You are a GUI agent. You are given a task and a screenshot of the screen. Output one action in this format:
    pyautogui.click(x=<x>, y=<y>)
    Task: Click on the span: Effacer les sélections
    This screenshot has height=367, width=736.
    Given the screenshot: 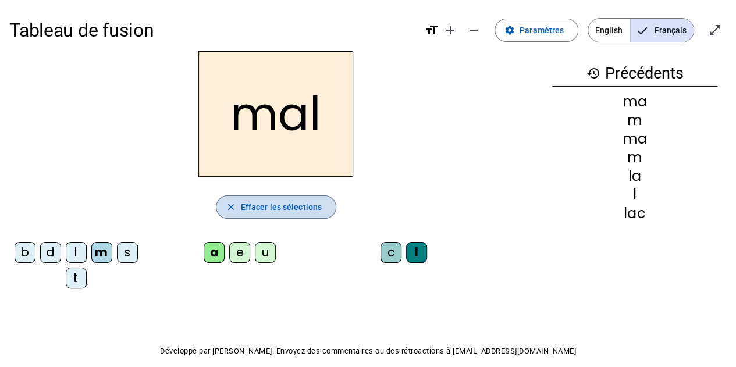 What is the action you would take?
    pyautogui.click(x=281, y=207)
    